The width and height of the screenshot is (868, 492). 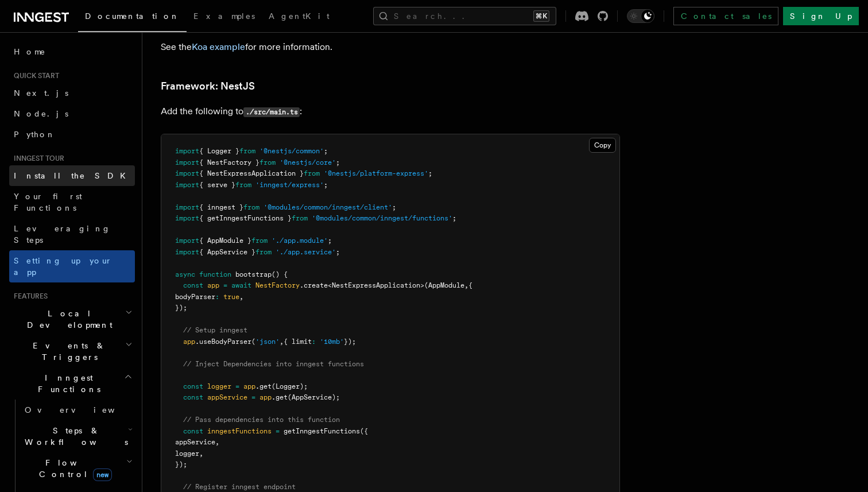 I want to click on span: { getInngestFunctions }, so click(x=245, y=218).